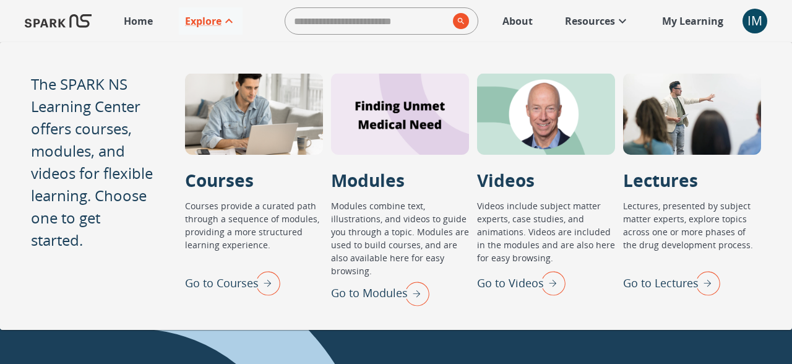 This screenshot has height=364, width=792. What do you see at coordinates (517, 21) in the screenshot?
I see `a: About` at bounding box center [517, 21].